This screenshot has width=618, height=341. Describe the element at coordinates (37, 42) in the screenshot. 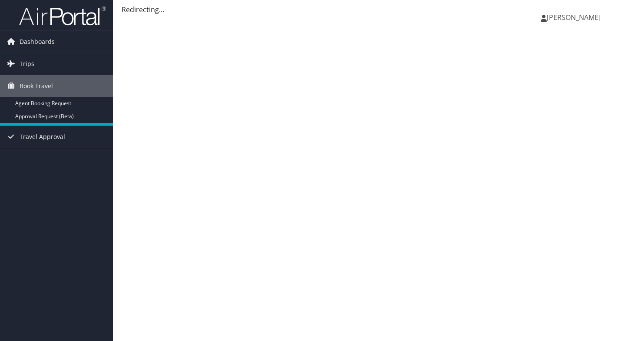

I see `span: Dashboards` at that location.